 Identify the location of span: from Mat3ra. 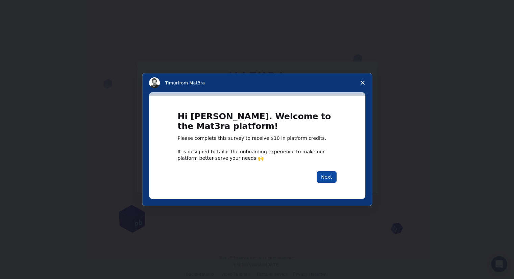
(191, 83).